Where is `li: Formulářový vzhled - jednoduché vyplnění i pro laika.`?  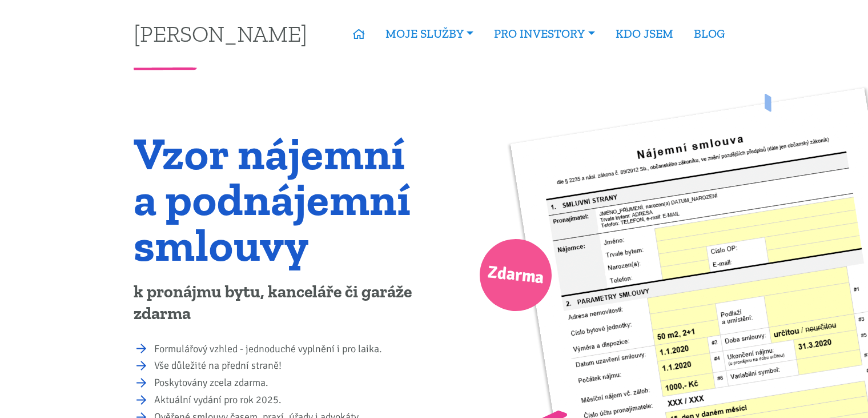
li: Formulářový vzhled - jednoduché vyplnění i pro laika. is located at coordinates (290, 349).